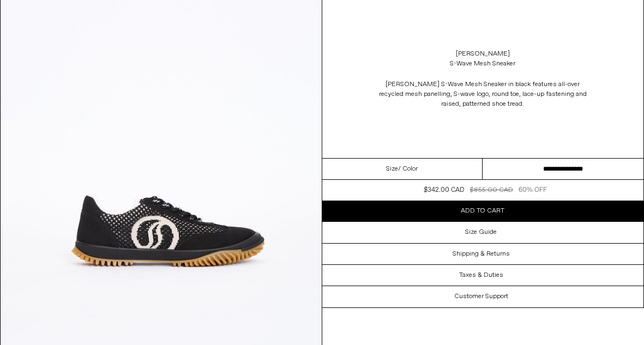 The image size is (644, 345). What do you see at coordinates (483, 211) in the screenshot?
I see `span: Add to cart` at bounding box center [483, 211].